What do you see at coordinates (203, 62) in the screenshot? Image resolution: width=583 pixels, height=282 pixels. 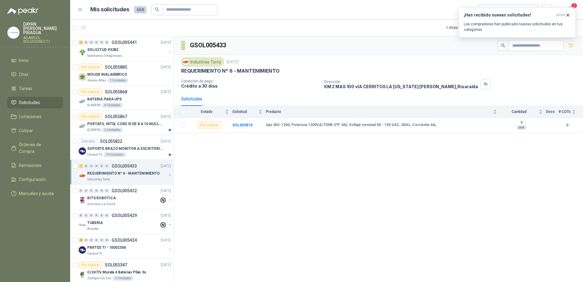 I see `div: Industrias Tomy` at bounding box center [203, 62].